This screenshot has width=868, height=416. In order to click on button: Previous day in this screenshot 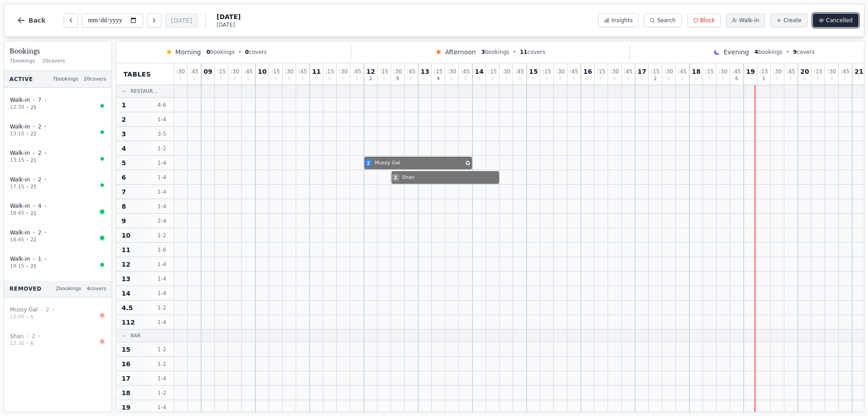, I will do `click(71, 20)`.